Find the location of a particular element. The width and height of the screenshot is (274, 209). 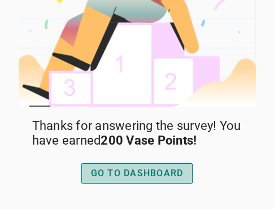

span: You have earned is located at coordinates (137, 133).